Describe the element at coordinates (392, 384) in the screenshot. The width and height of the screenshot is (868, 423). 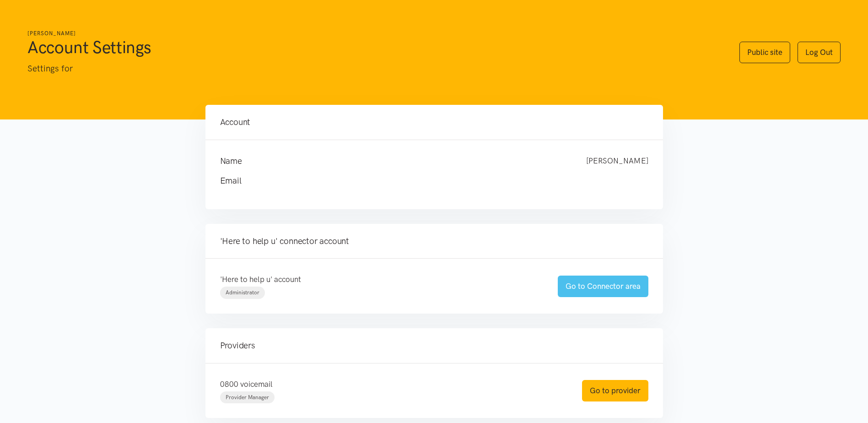
I see `p: 0800 voicemail` at that location.